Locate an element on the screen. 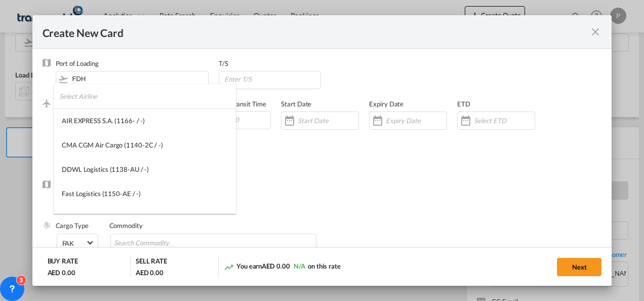  md-option: DDWL Logistics is located at coordinates (145, 169).